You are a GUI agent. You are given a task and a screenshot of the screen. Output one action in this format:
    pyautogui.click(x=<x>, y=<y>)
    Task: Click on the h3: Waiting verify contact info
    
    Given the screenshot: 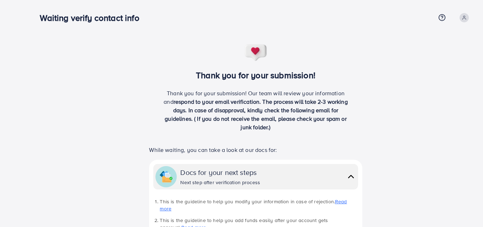 What is the action you would take?
    pyautogui.click(x=92, y=18)
    